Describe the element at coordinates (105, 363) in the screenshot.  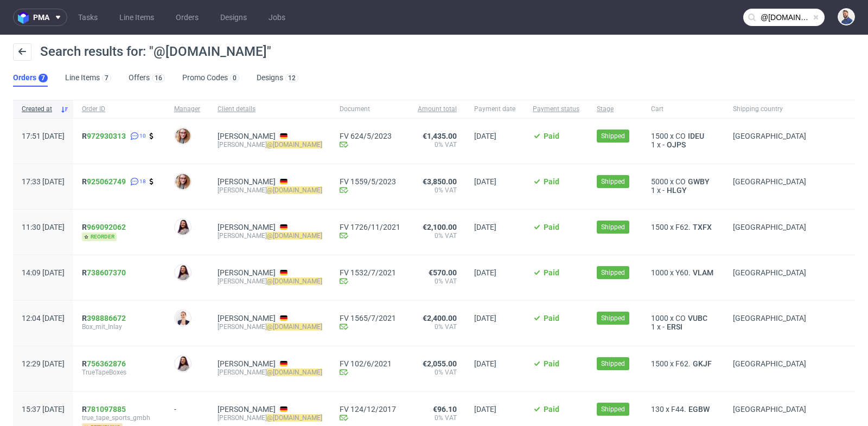
I see `a: R756362876` at that location.